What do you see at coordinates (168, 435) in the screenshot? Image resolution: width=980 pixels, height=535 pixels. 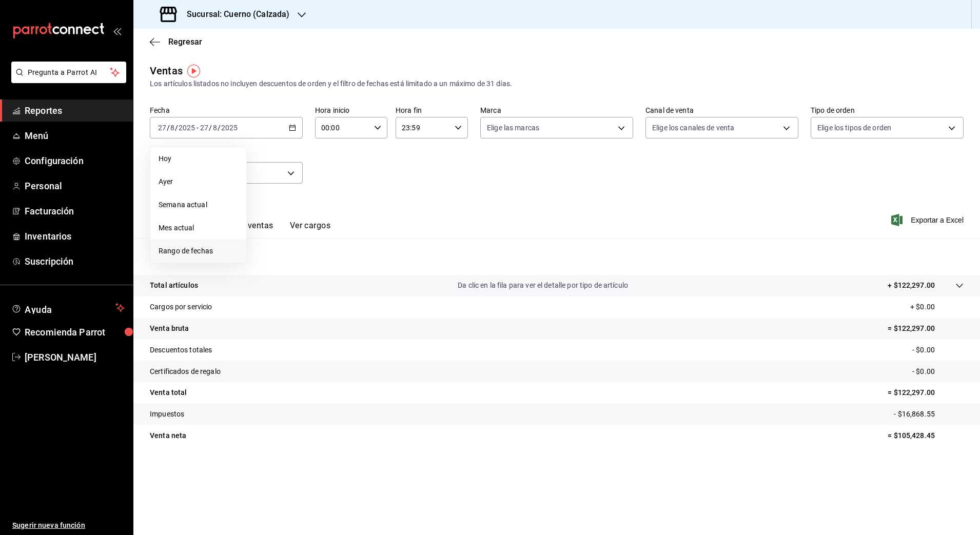 I see `p: Venta neta` at bounding box center [168, 435].